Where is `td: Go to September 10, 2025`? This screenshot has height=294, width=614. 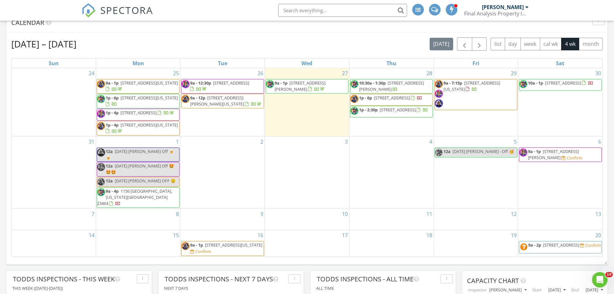
td: Go to September 10, 2025 is located at coordinates (307, 219).